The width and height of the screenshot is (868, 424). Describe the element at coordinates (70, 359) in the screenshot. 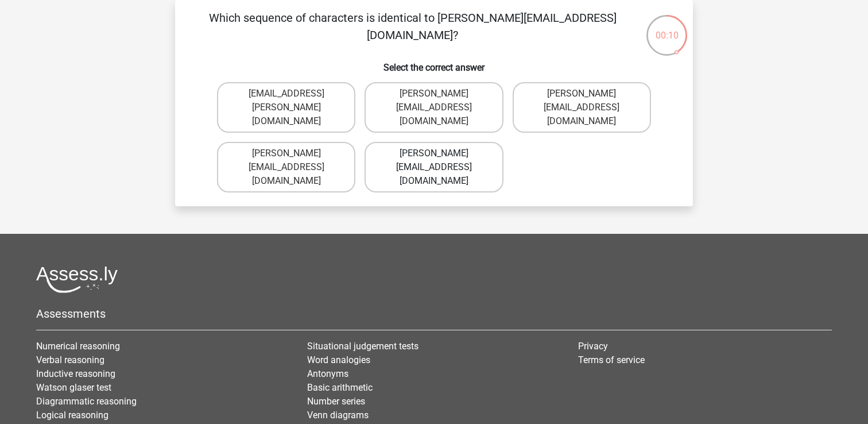

I see `a: Verbal reasoning` at that location.